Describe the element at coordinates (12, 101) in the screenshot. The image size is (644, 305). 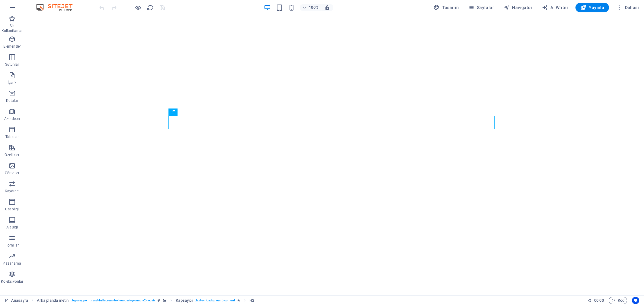
I see `p: Kutular` at that location.